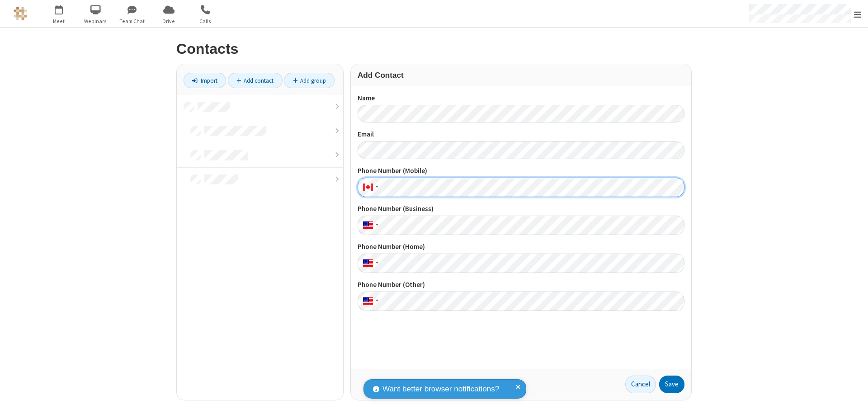  I want to click on a: Add contact, so click(255, 81).